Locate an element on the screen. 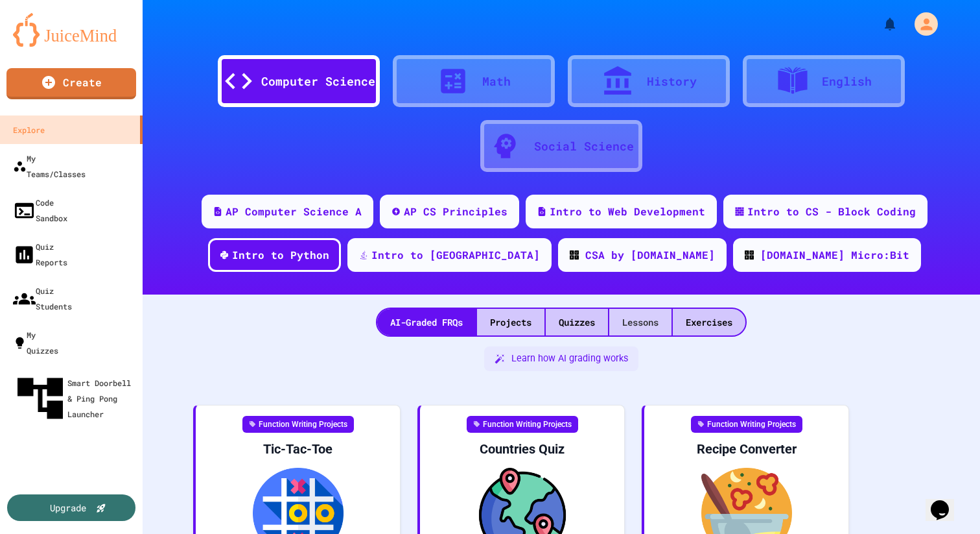  div: Smart Doorbell & Ping Pong Launcher is located at coordinates (75, 398).